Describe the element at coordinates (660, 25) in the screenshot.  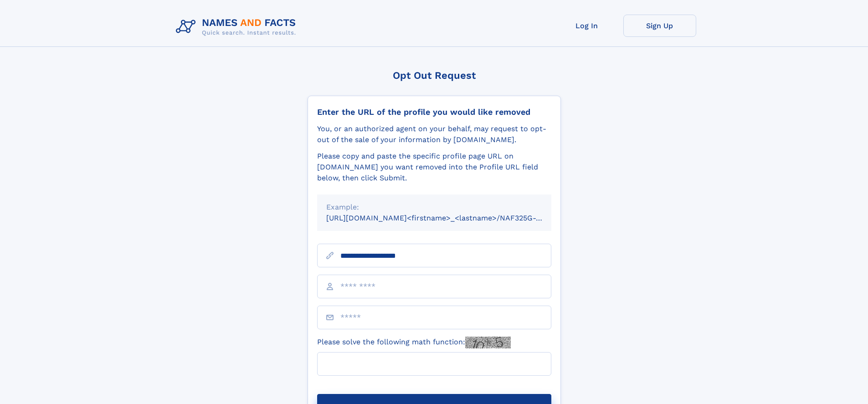
I see `a: Sign Up` at that location.